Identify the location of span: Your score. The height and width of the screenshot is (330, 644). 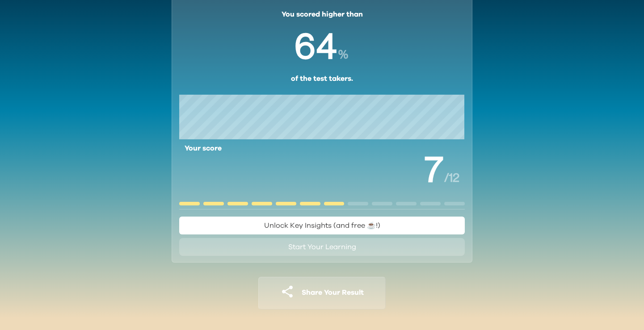
(203, 170).